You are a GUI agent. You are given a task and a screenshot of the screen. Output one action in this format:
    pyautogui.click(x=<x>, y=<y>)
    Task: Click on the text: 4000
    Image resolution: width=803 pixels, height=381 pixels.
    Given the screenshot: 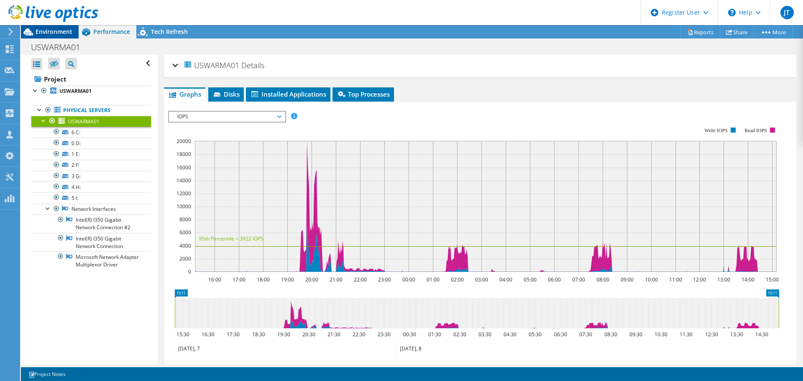 What is the action you would take?
    pyautogui.click(x=185, y=246)
    